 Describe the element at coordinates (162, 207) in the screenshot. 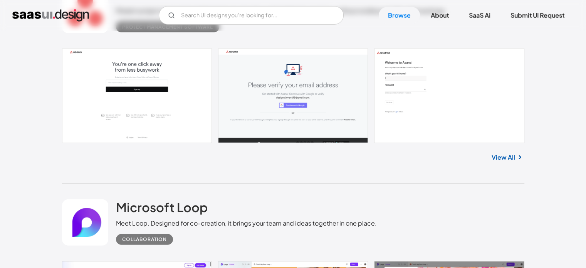

I see `h2: Microsoft Loop` at that location.